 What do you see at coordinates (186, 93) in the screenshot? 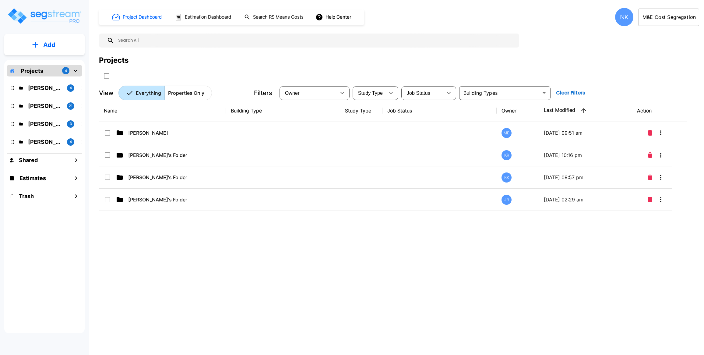
I see `p: Properties Only` at bounding box center [186, 93].